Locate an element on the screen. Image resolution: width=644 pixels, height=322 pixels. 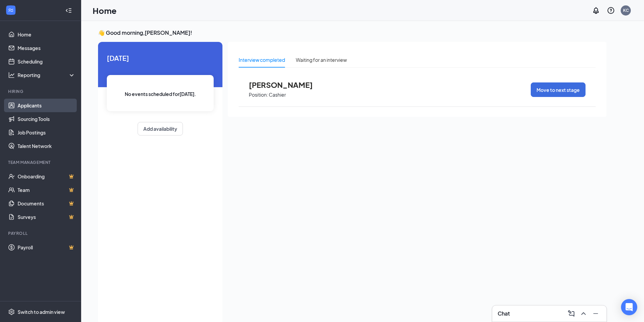
div: Waiting for an interview is located at coordinates (321, 60).